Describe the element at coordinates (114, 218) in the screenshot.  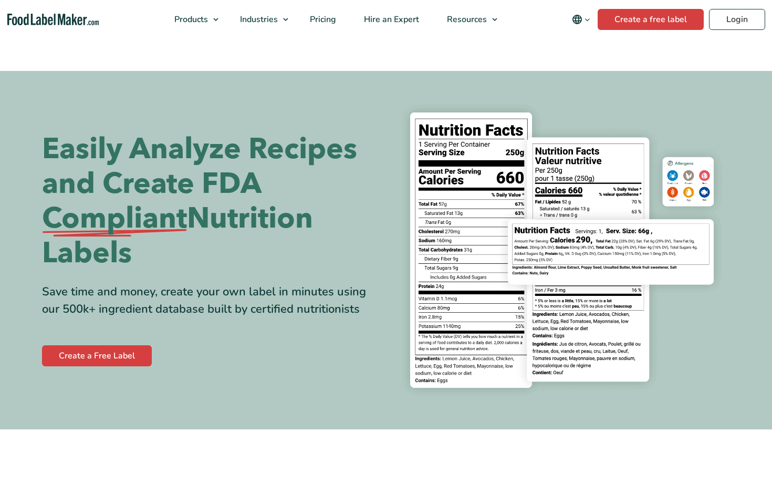
I see `span: Compliant` at that location.